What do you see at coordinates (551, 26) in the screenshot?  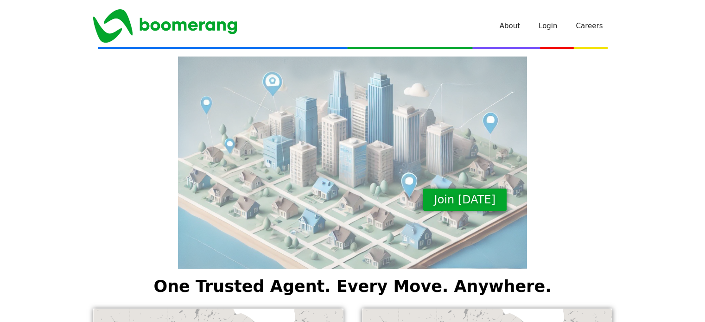 I see `nav: Primary` at bounding box center [551, 26].